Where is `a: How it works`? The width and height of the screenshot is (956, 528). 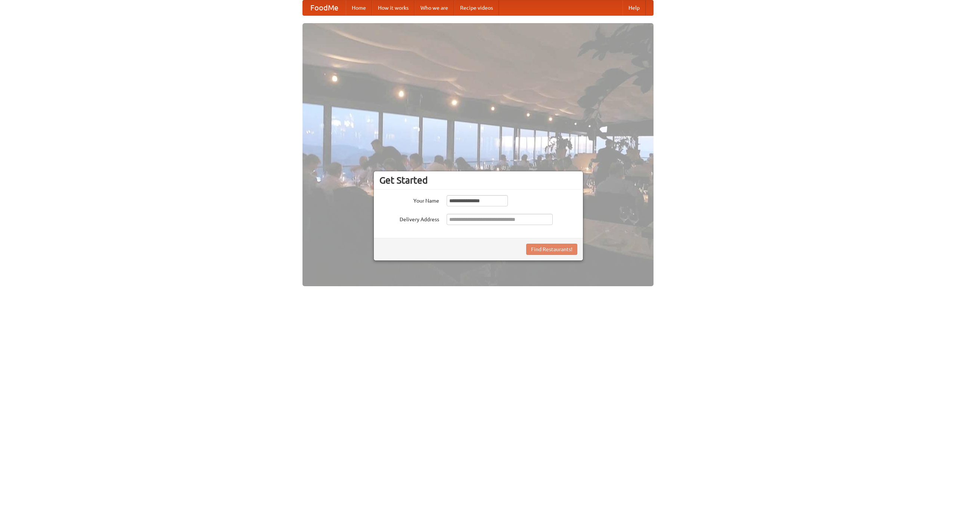 a: How it works is located at coordinates (393, 8).